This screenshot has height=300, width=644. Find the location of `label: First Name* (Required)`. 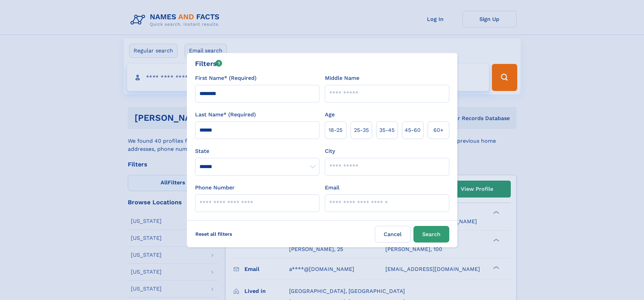

label: First Name* (Required) is located at coordinates (226, 78).